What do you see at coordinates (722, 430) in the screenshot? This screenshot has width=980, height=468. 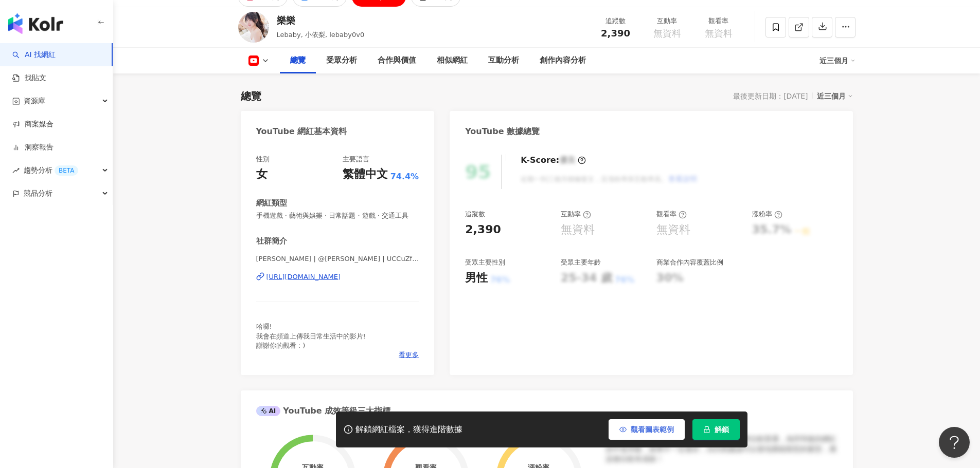 I see `span: 解鎖` at bounding box center [722, 430].